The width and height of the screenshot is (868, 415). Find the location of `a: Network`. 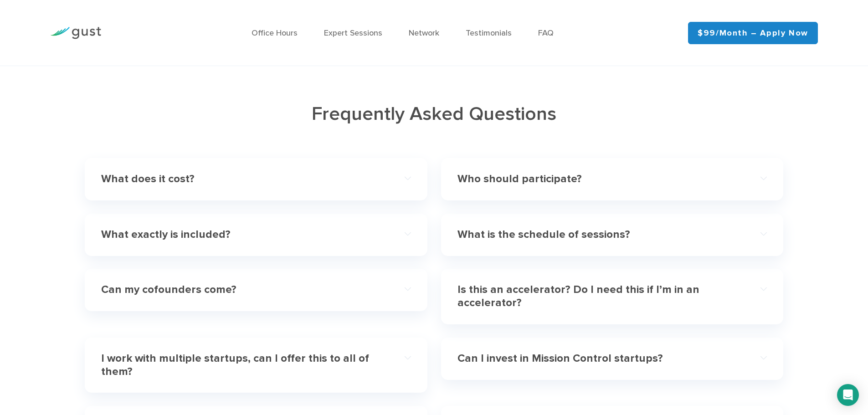

a: Network is located at coordinates (424, 33).